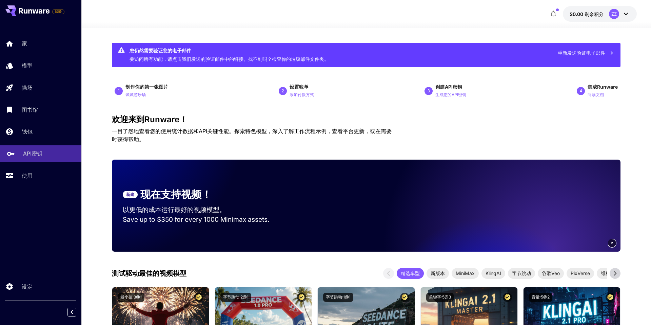  What do you see at coordinates (587, 14) in the screenshot?
I see `div: $0.00` at bounding box center [587, 14].